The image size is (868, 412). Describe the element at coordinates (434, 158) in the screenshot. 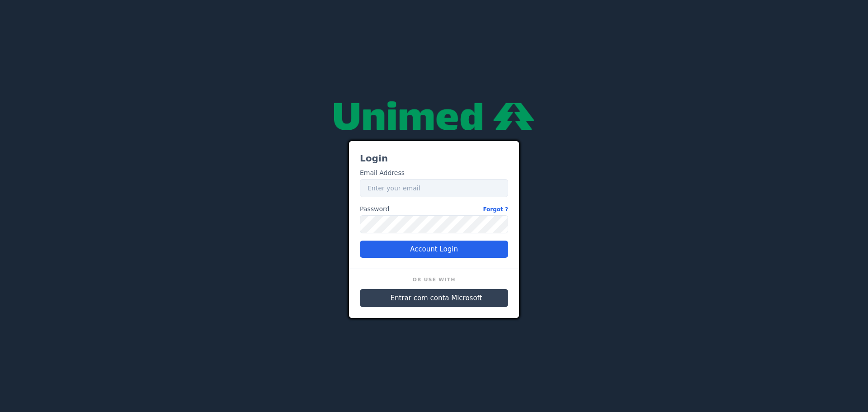

I see `h3: Login` at that location.